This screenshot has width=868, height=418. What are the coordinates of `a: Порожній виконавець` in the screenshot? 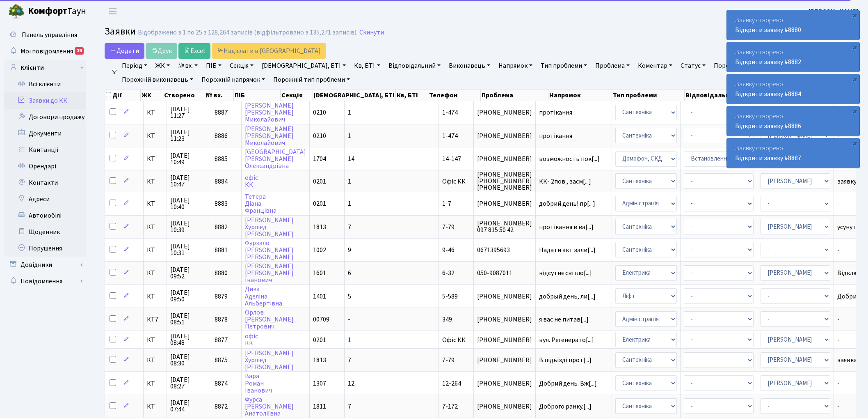 It's located at (158, 80).